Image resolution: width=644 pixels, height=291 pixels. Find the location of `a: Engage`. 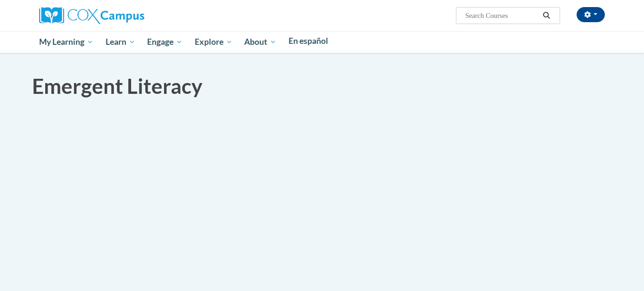

a: Engage is located at coordinates (164, 42).